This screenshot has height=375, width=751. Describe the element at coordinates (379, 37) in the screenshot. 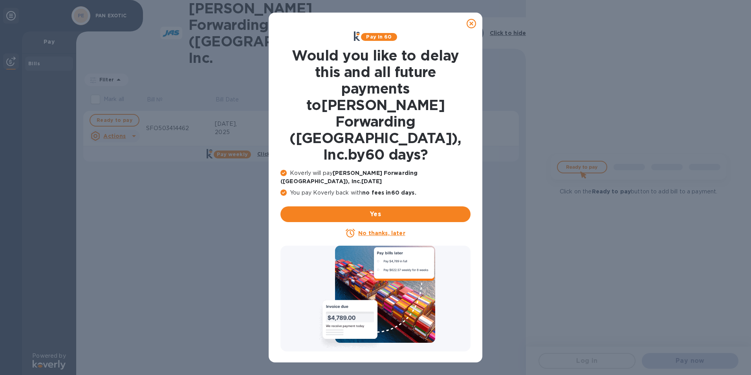

I see `b: Pay in 60` at that location.